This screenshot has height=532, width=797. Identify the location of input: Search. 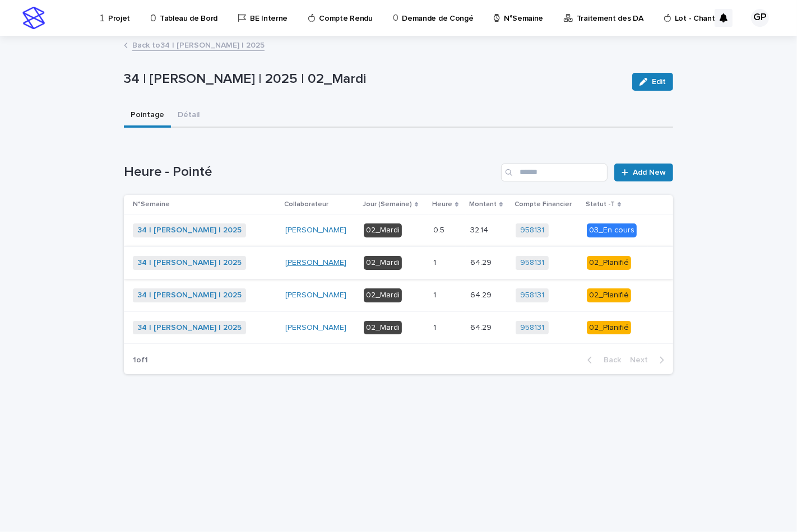
(554, 172).